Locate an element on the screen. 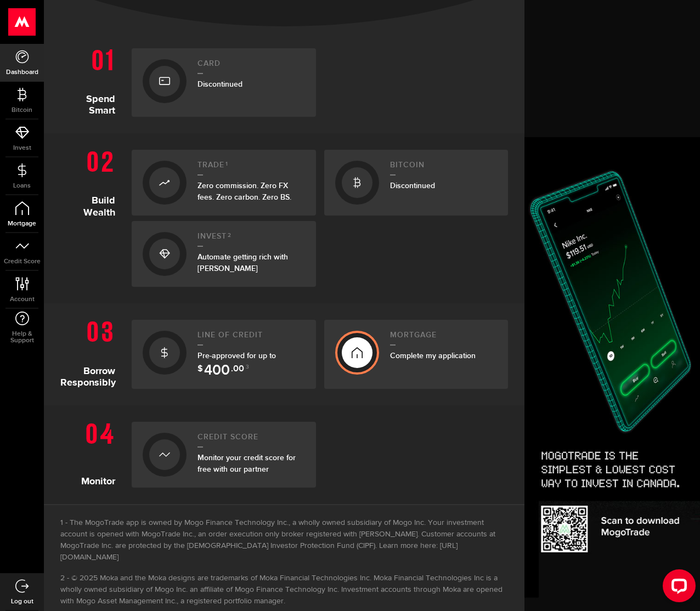 The image size is (700, 611). span: Complete my application is located at coordinates (433, 355).